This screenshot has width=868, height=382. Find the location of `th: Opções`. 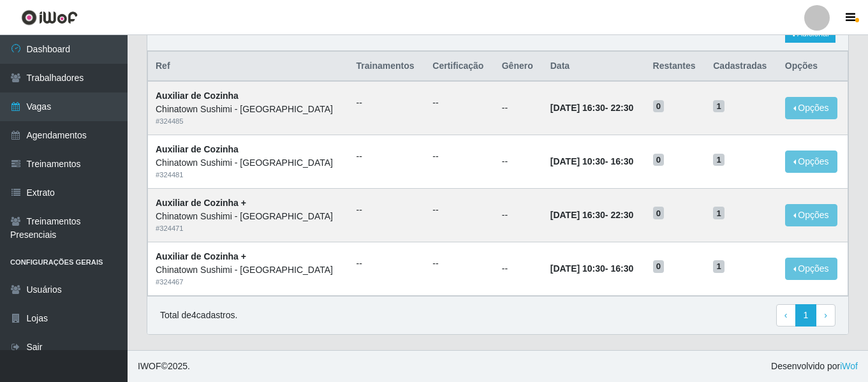

th: Opções is located at coordinates (812, 67).